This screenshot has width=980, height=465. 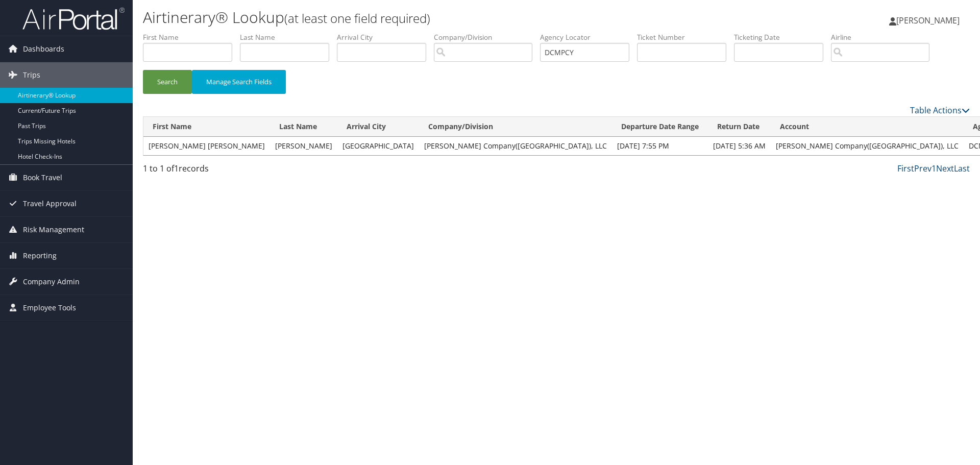 I want to click on a: Table Actions, so click(x=940, y=110).